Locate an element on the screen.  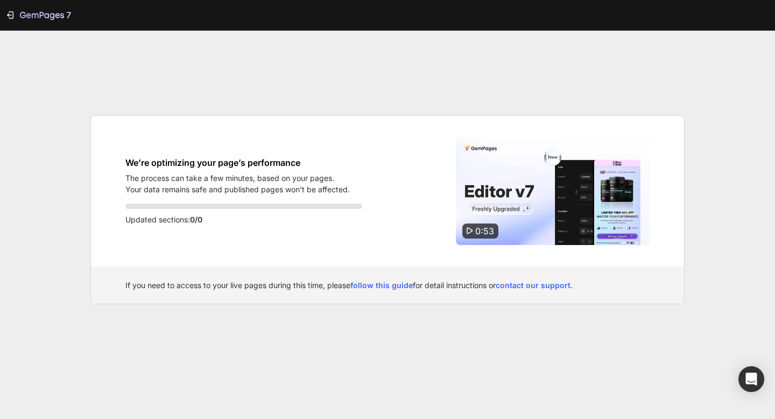
p: Your data remains safe and published pages won’t be affected. is located at coordinates (237, 189).